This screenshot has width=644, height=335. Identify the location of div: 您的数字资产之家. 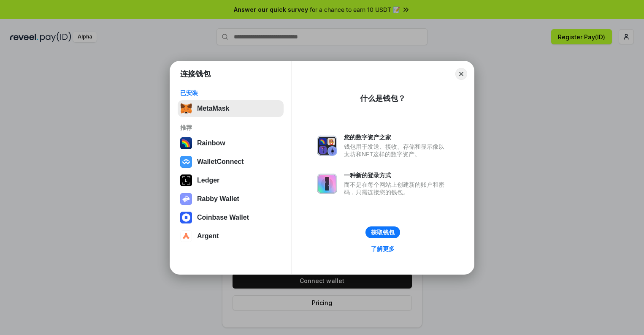
(396, 137).